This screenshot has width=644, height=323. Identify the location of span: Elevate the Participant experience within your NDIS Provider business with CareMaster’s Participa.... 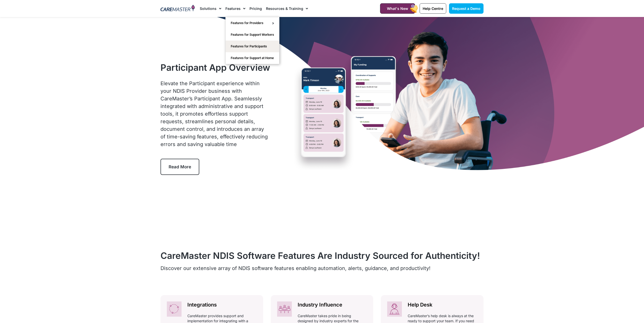
(214, 114).